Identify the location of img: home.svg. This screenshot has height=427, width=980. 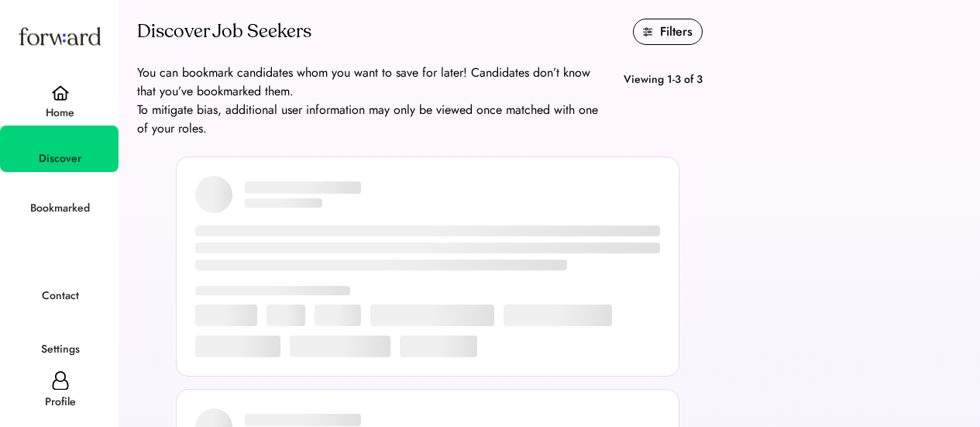
(61, 93).